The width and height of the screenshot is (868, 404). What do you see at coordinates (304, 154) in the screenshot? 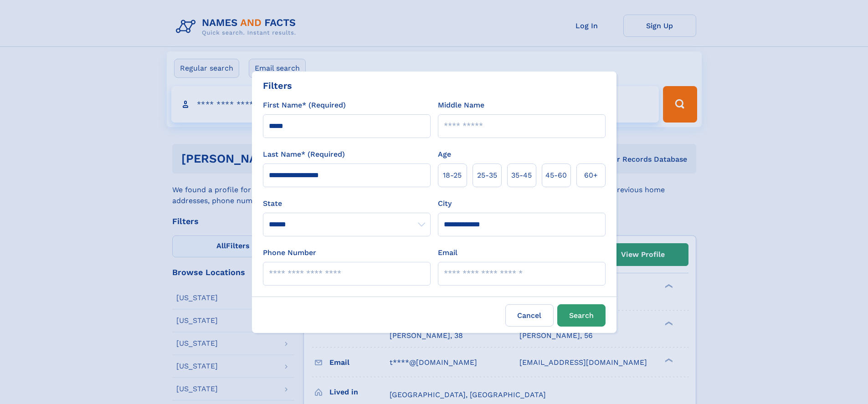
I see `label: Last Name* (Required)` at bounding box center [304, 154].